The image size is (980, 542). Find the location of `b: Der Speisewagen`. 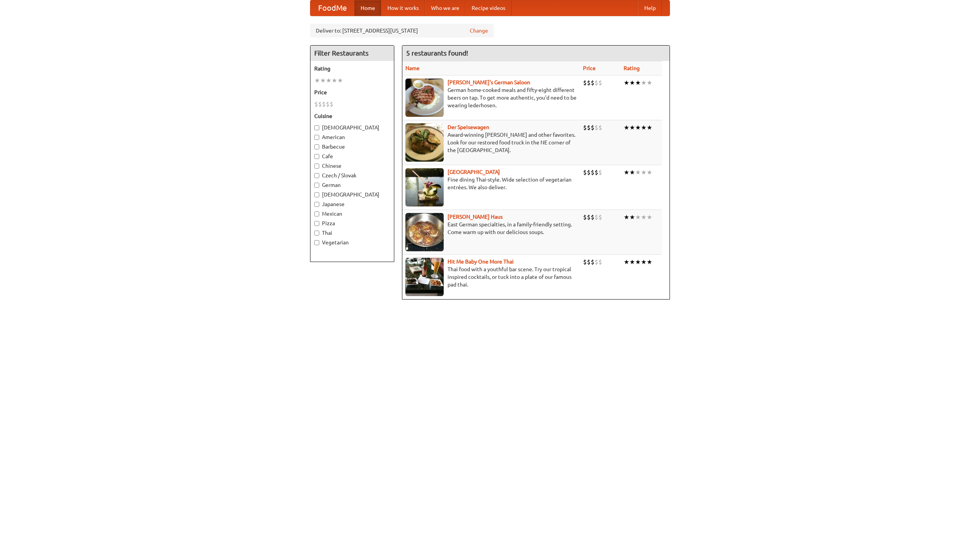

b: Der Speisewagen is located at coordinates (468, 127).